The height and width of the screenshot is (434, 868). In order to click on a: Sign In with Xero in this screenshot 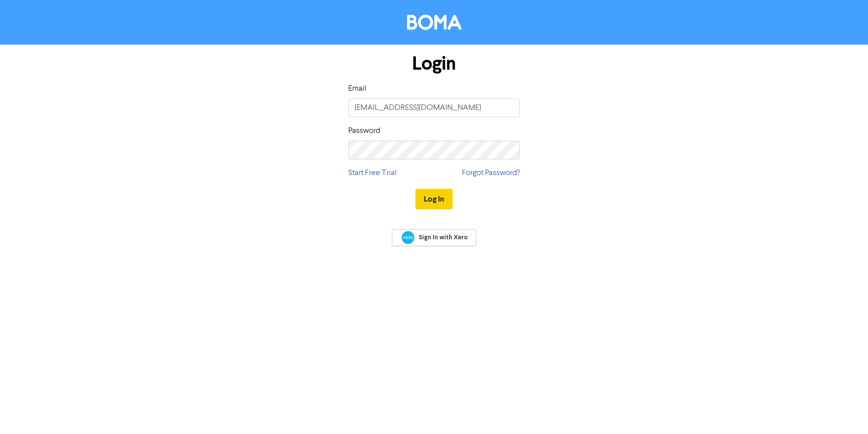, I will do `click(434, 237)`.